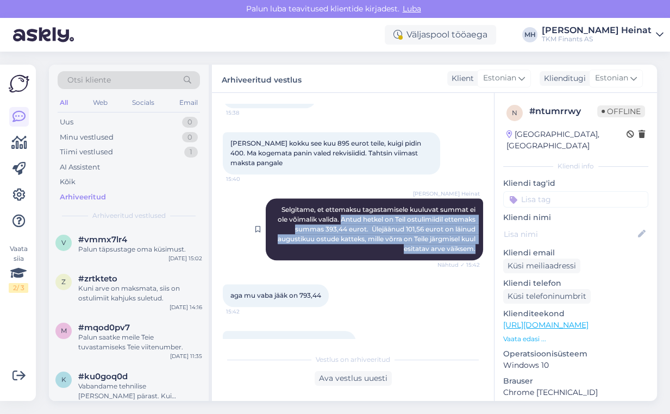 The height and width of the screenshot is (414, 670). I want to click on span: Vestlus on arhiveeritud, so click(353, 360).